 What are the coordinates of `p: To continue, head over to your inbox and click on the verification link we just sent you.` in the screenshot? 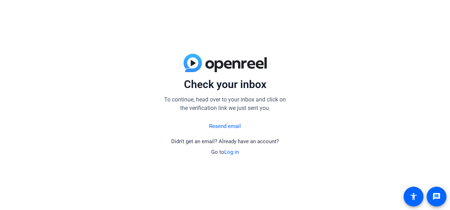 It's located at (225, 104).